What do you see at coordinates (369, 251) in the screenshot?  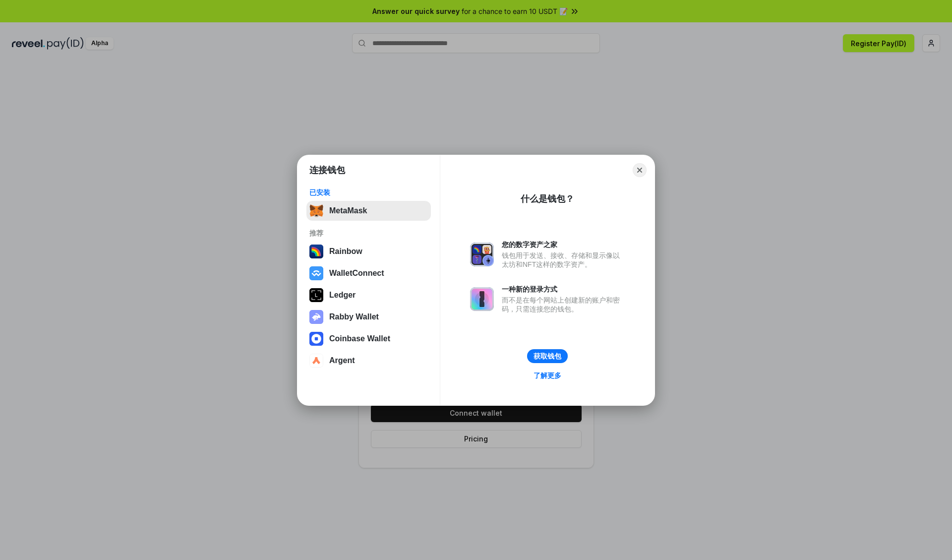 I see `button: Rainbow` at bounding box center [369, 251].